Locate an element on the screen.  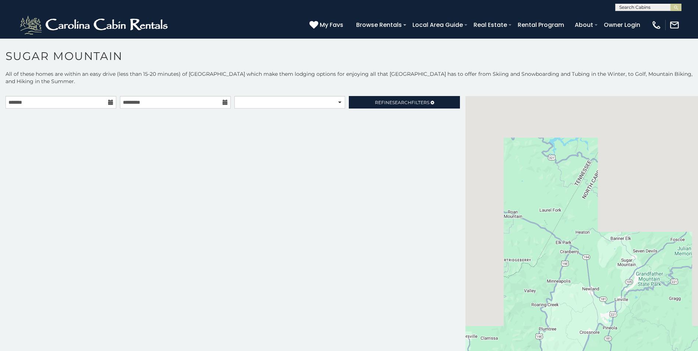
a: My Favs is located at coordinates (327, 25).